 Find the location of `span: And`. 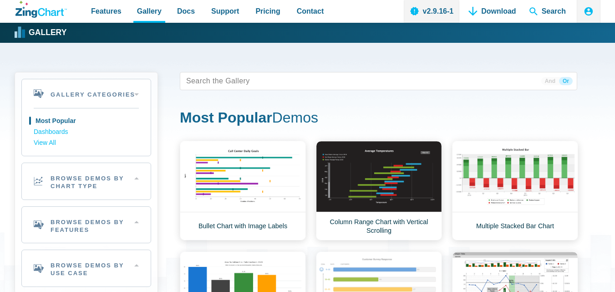

span: And is located at coordinates (550, 81).